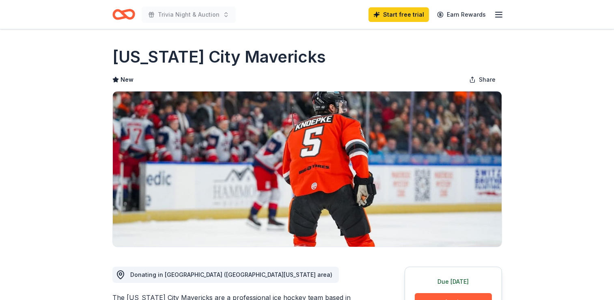  Describe the element at coordinates (189, 15) in the screenshot. I see `span: Trivia Night & Auction` at that location.